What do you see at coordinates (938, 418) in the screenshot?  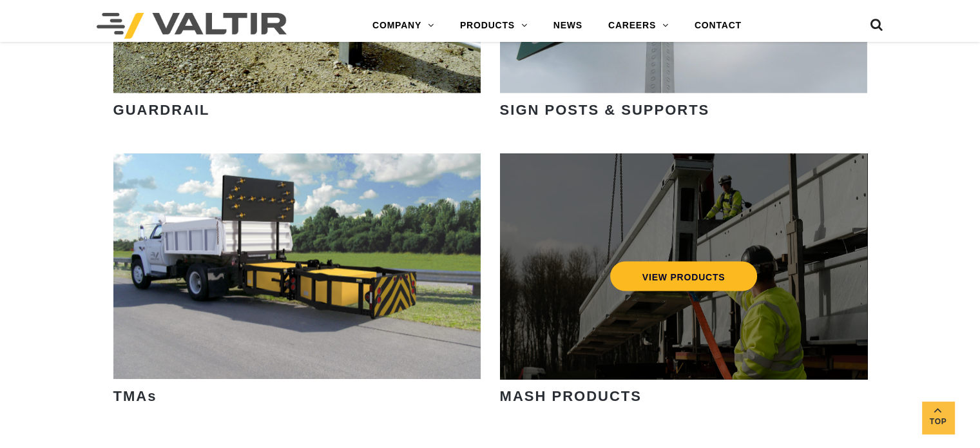 I see `a: Top` at bounding box center [938, 418].